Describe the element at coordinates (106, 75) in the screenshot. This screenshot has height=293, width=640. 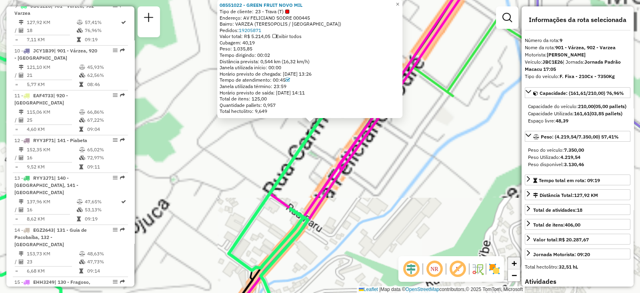
I see `td: 62,56%` at that location.